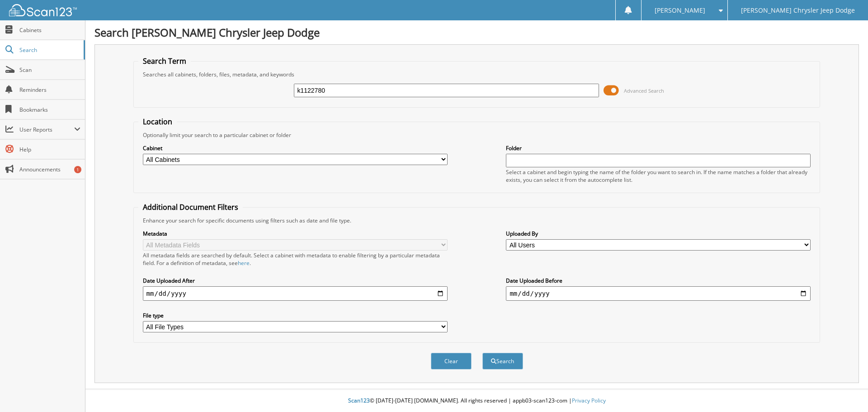 This screenshot has height=412, width=868. What do you see at coordinates (295, 259) in the screenshot?
I see `div: All metadata fields are searched by default. Select a cabinet with metadata to enable filtering b...` at bounding box center [295, 259].